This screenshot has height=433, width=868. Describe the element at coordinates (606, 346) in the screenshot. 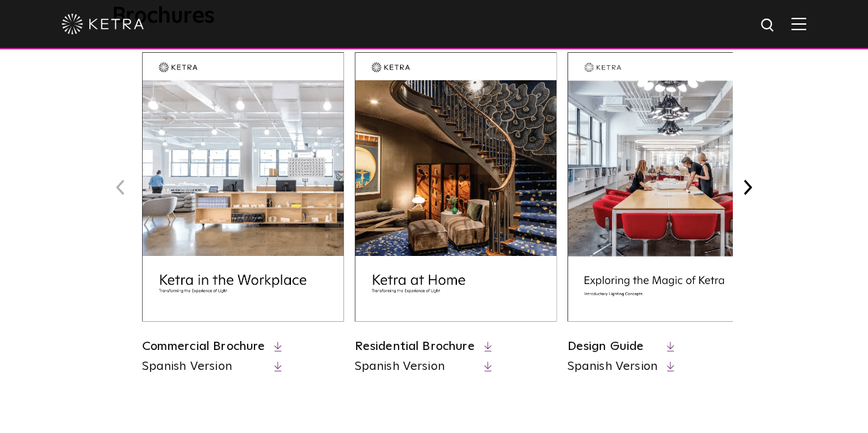

I see `a: Design Guide` at that location.